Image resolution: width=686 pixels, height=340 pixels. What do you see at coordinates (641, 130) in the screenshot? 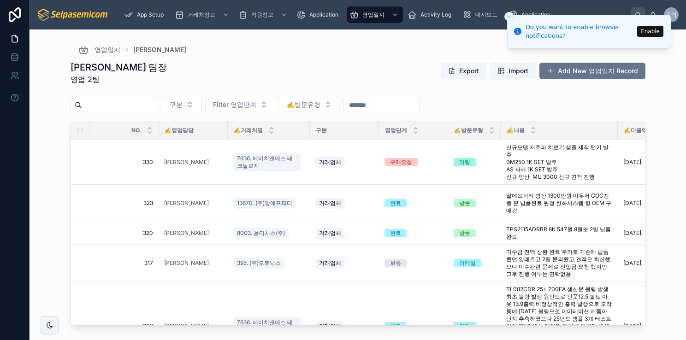
I see `span: ✍️다음액션일` at bounding box center [641, 130].